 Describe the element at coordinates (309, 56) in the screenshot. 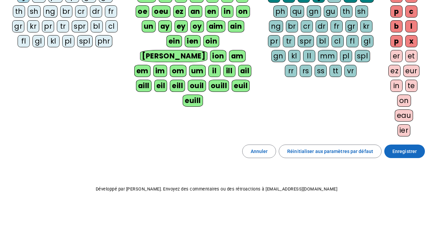

I see `div: ll` at that location.